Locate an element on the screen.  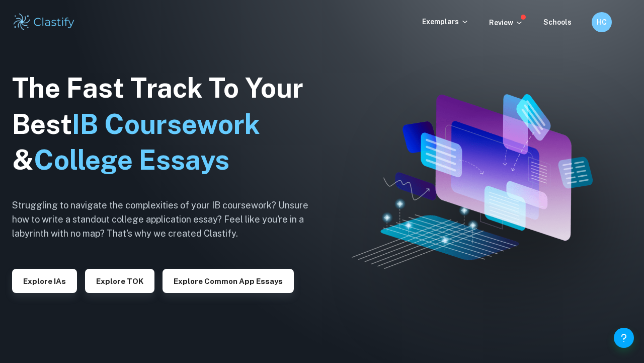
a: Explore IAs is located at coordinates (44, 280).